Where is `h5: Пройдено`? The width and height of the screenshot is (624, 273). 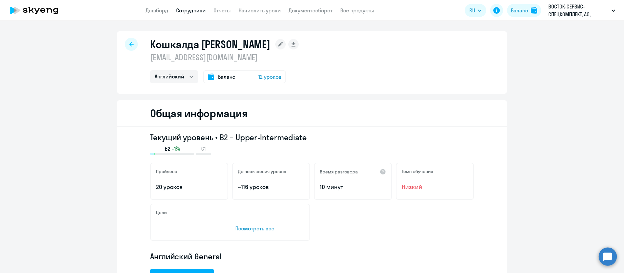
h5: Пройдено is located at coordinates (166, 171).